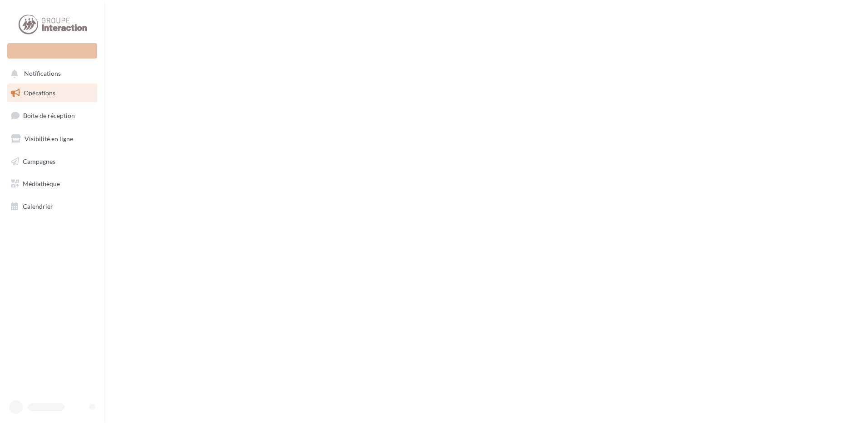 This screenshot has height=423, width=868. I want to click on a: Opérations, so click(52, 93).